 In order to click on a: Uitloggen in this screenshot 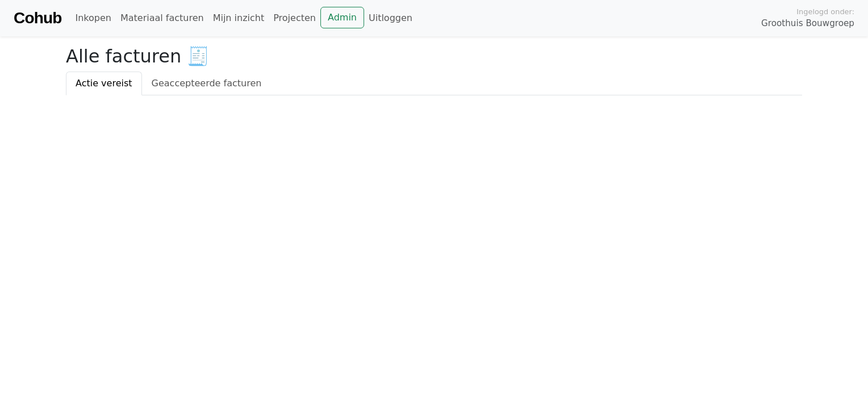, I will do `click(391, 18)`.